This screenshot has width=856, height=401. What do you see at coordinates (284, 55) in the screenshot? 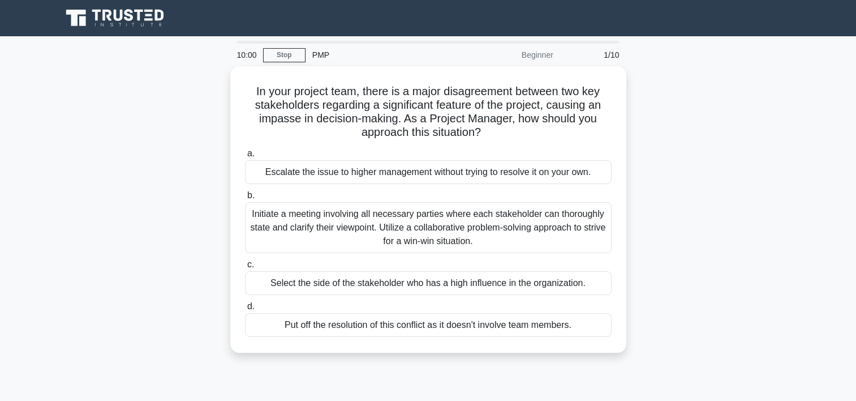
I see `a: Stop` at bounding box center [284, 55].